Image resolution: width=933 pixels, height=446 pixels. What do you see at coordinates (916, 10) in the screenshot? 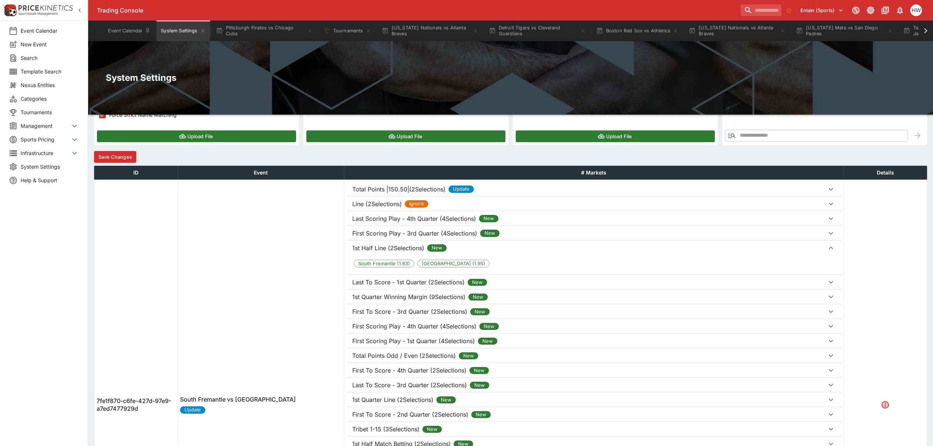
I see `button: Harrison Walker` at bounding box center [916, 10].